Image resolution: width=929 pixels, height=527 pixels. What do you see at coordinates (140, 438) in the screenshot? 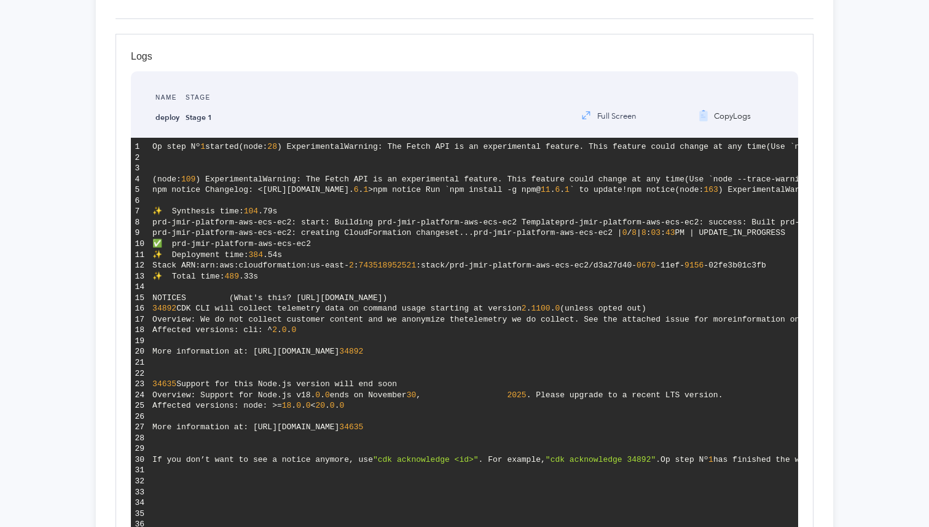
I see `div: 28` at bounding box center [140, 438].